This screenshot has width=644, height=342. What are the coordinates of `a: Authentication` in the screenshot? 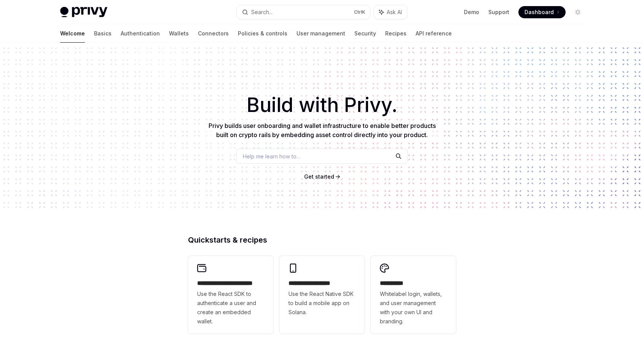 It's located at (140, 34).